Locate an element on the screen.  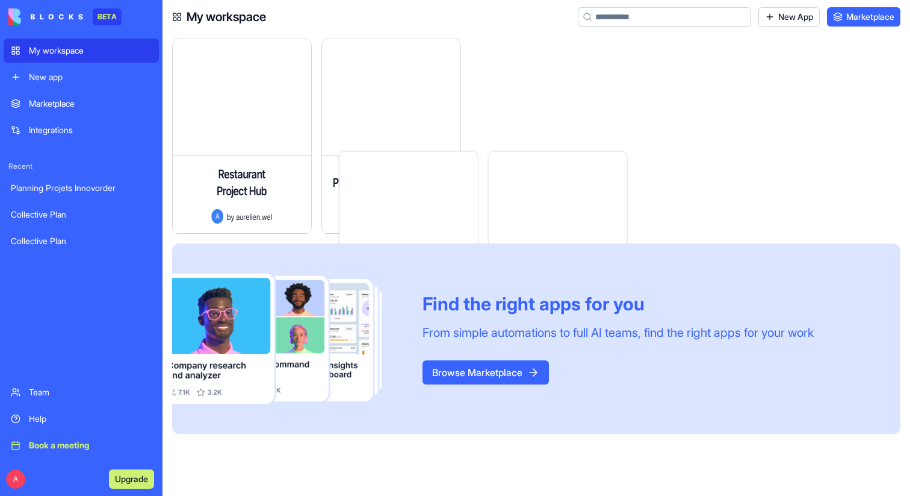
span: Recent is located at coordinates (81, 166).